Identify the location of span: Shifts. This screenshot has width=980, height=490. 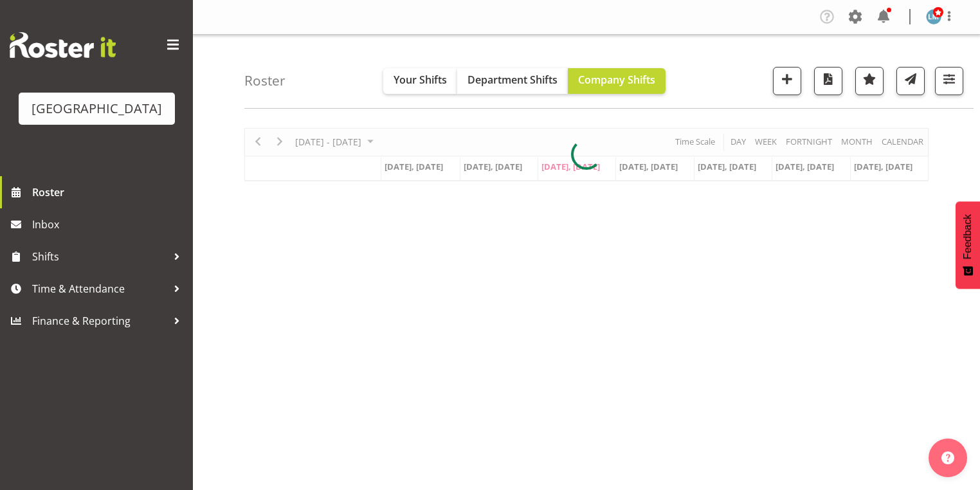
(99, 256).